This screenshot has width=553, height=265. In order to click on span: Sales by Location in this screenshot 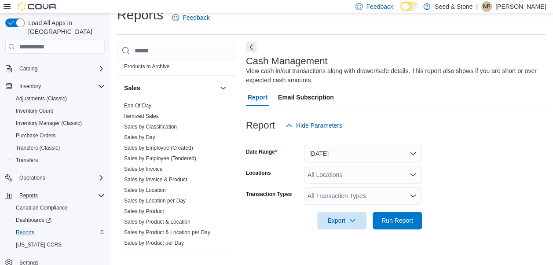, I will do `click(145, 190)`.